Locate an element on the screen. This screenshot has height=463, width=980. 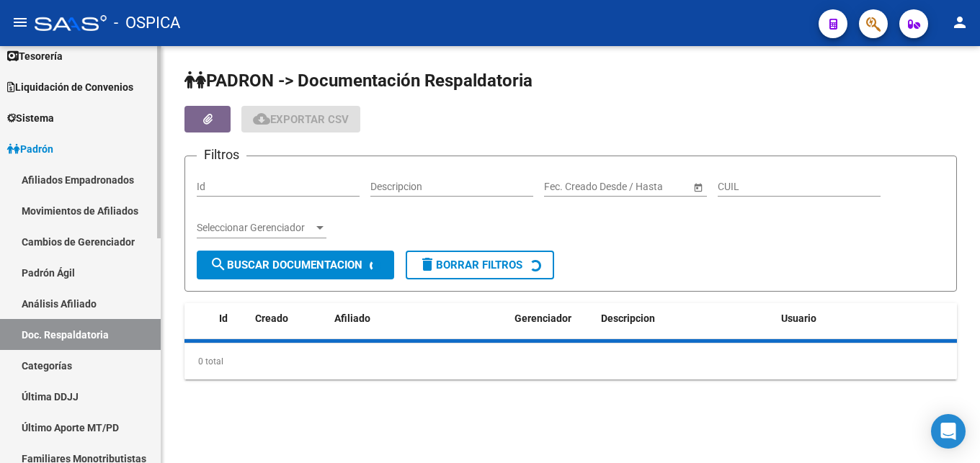
span: Borrar Filtros is located at coordinates (471, 265).